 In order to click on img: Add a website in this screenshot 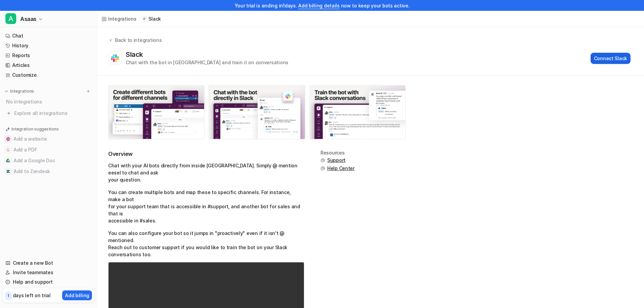, I will do `click(8, 139)`.